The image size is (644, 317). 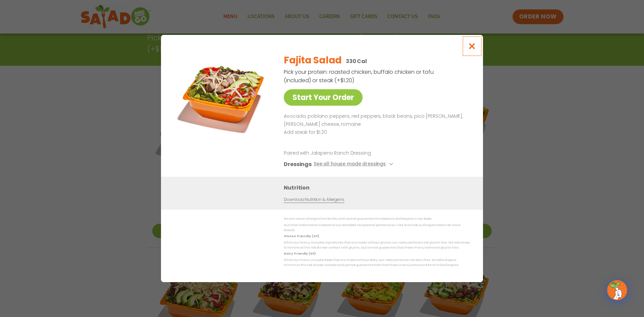 I want to click on img: Featured product photo for Fajita Salad, so click(x=223, y=95).